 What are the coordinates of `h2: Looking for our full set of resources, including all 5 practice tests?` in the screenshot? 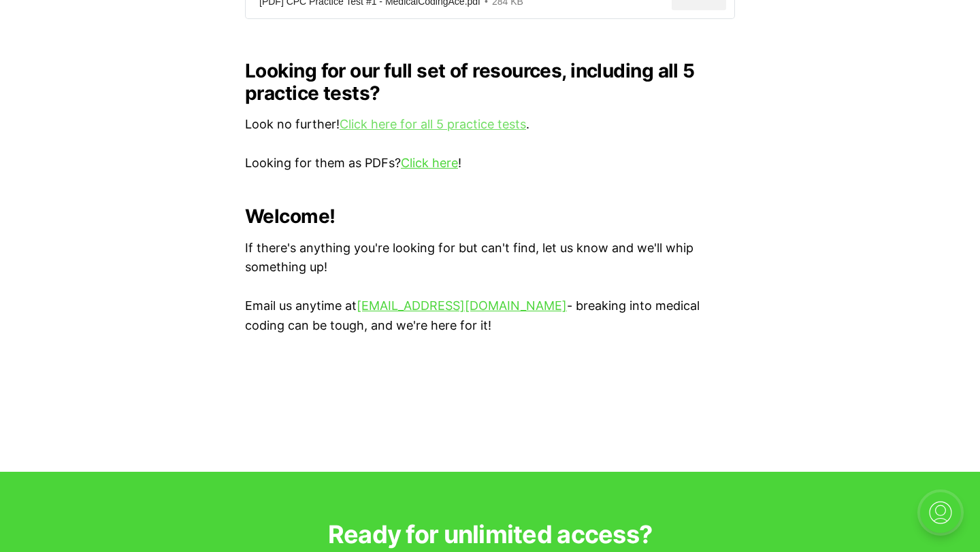 It's located at (490, 81).